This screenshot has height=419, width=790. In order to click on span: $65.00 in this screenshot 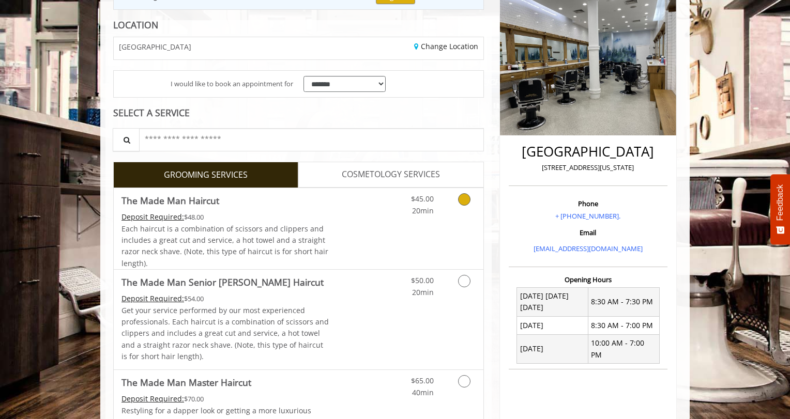, I will do `click(422, 380)`.